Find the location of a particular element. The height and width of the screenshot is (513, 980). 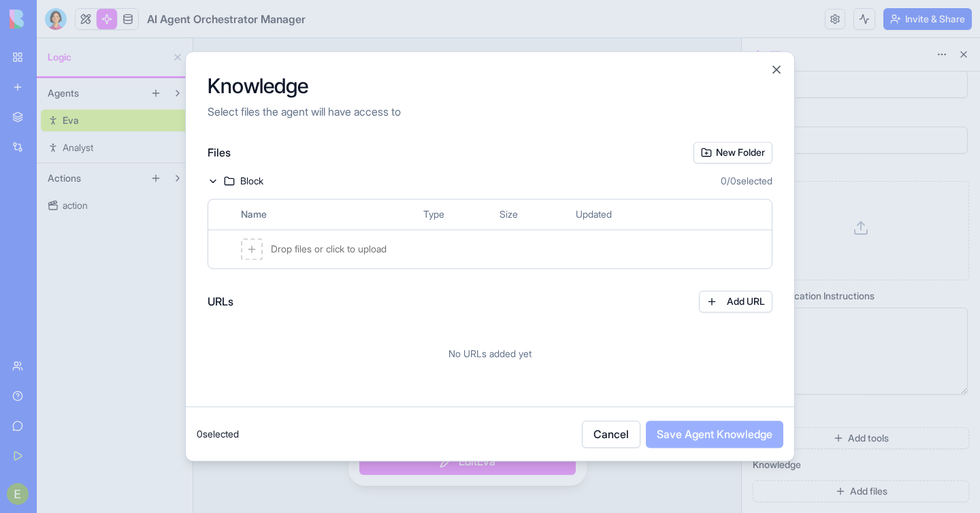

span: Files is located at coordinates (219, 152).